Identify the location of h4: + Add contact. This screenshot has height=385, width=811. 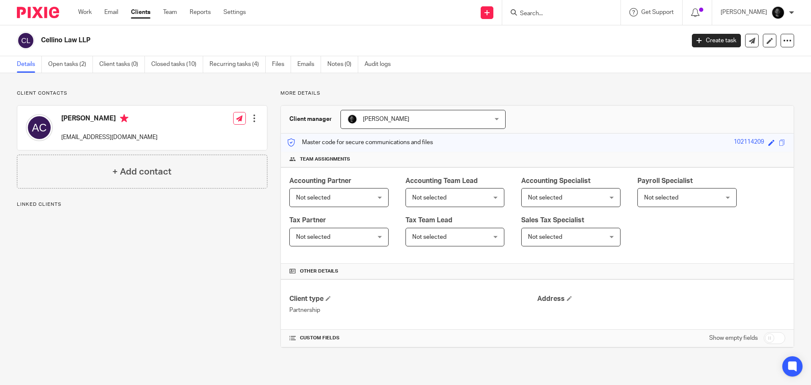
(142, 171).